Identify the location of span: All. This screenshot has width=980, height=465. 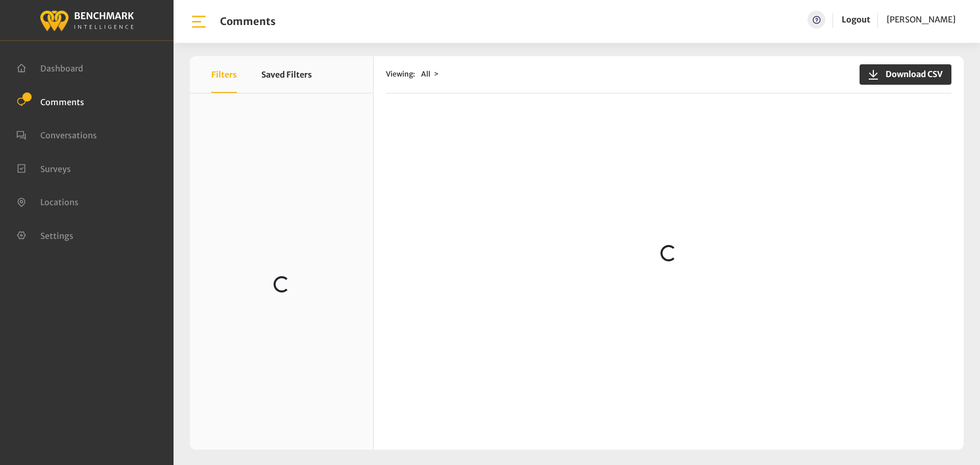
(425, 74).